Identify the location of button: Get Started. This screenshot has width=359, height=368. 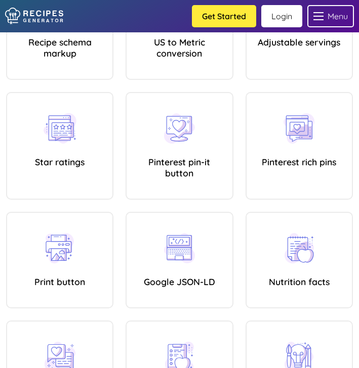
(224, 16).